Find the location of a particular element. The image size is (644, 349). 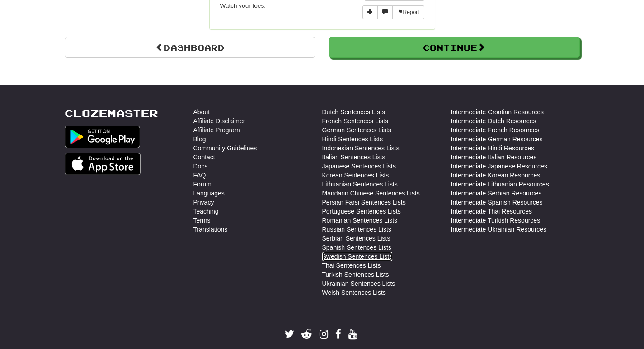

a: German Sentences Lists is located at coordinates (357, 130).